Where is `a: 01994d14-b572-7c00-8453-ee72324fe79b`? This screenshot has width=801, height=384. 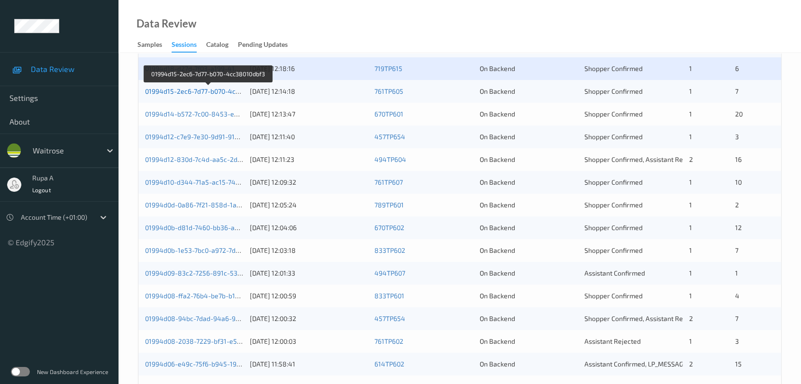
a: 01994d14-b572-7c00-8453-ee72324fe79b is located at coordinates (209, 114).